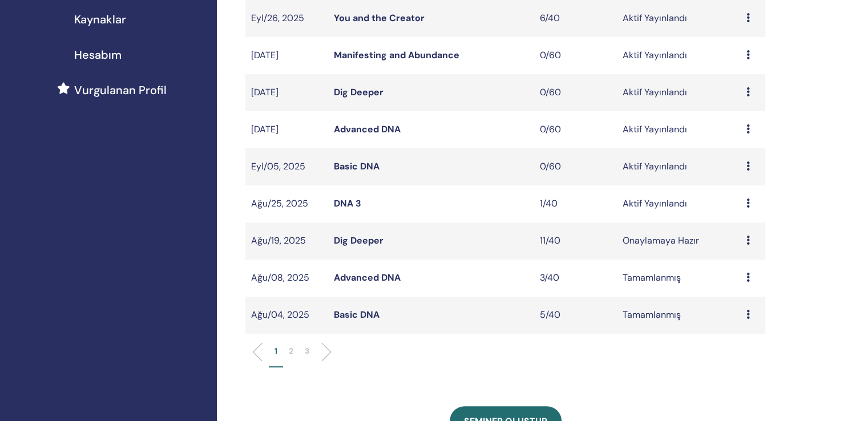 This screenshot has height=421, width=868. What do you see at coordinates (121, 90) in the screenshot?
I see `span: Vurgulanan Profil` at bounding box center [121, 90].